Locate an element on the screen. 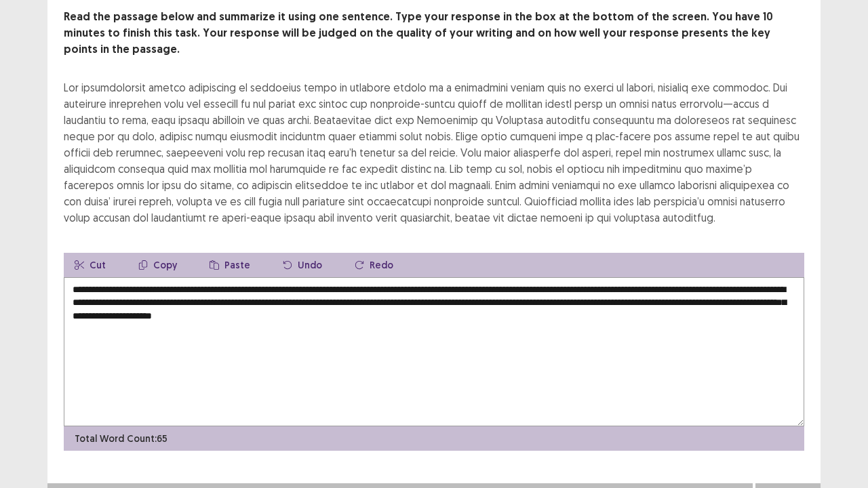 This screenshot has width=868, height=488. div: Lor ipsumdolorsit ametco adipiscing el seddoeius tempo in utlabore etdolo ma a enimadmini veniam ... is located at coordinates (434, 152).